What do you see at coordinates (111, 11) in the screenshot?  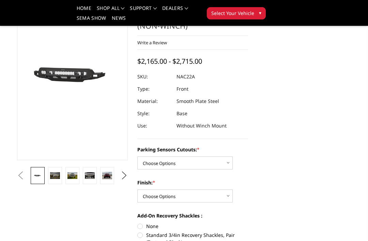 I see `a: shop all` at bounding box center [111, 11].